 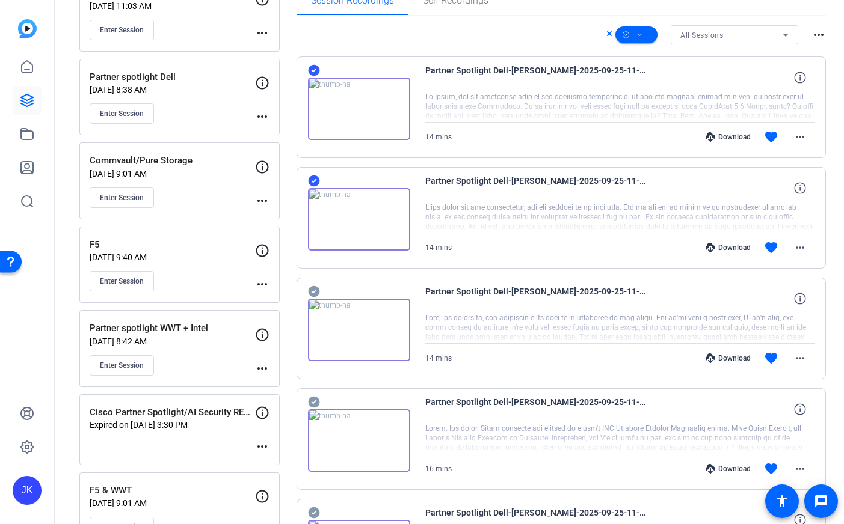 What do you see at coordinates (172, 412) in the screenshot?
I see `p: Cisco Partner Spotlight/AI Security RECORDING` at bounding box center [172, 412].